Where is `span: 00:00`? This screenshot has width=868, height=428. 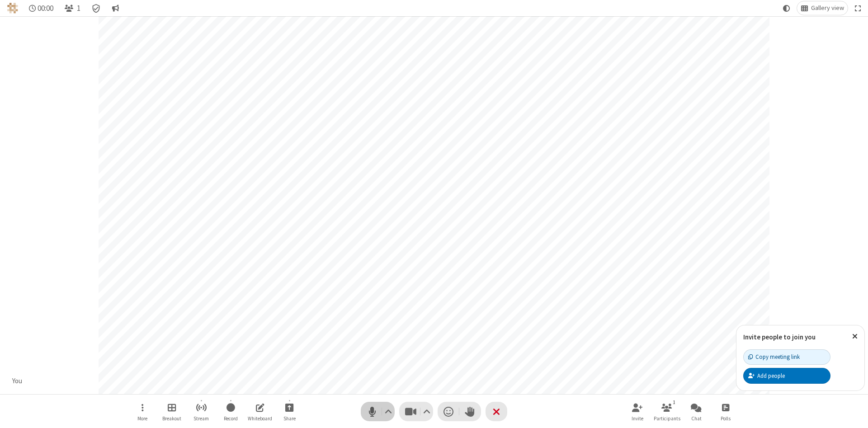
span: 00:00 is located at coordinates (45, 8).